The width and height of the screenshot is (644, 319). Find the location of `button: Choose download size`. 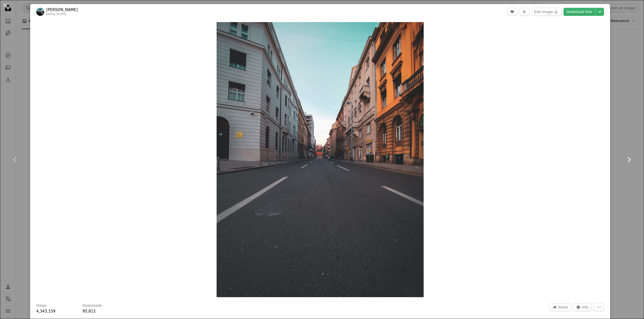

button: Choose download size is located at coordinates (599, 12).